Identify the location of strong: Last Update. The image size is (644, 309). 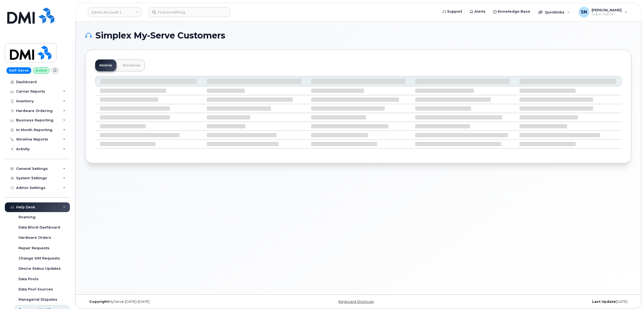
(604, 301).